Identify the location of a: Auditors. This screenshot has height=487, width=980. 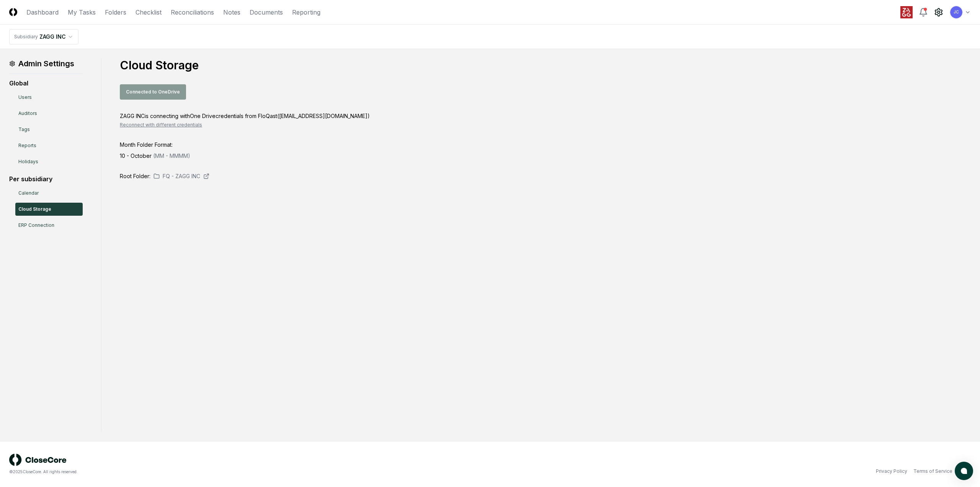
(49, 114).